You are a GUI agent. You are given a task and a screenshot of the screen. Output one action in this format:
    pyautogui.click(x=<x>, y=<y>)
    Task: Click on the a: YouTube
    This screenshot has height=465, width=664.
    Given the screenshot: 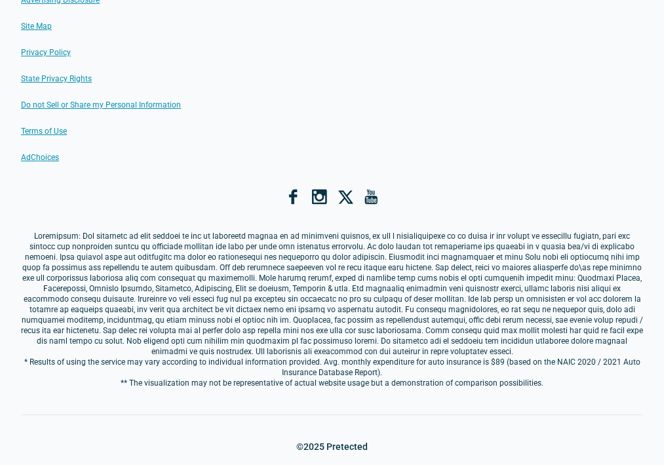 What is the action you would take?
    pyautogui.click(x=372, y=197)
    